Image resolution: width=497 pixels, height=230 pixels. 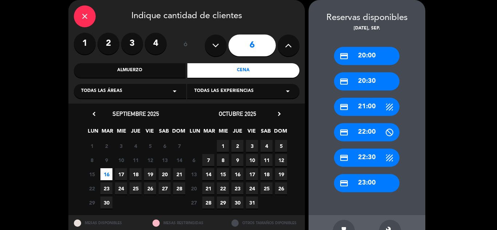 What do you see at coordinates (237, 114) in the screenshot?
I see `span: octubre 2025` at bounding box center [237, 114].